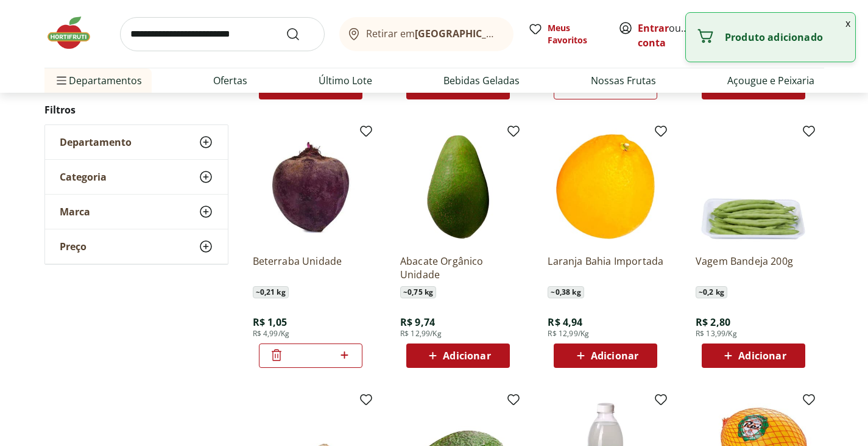  Describe the element at coordinates (665, 35) in the screenshot. I see `span: ou` at that location.